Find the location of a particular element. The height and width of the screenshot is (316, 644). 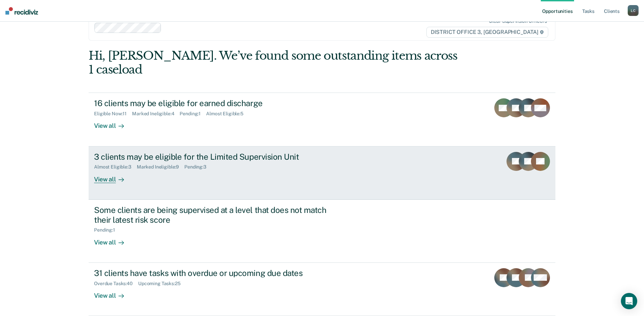

div: Eligible Now : 11 is located at coordinates (113, 114).